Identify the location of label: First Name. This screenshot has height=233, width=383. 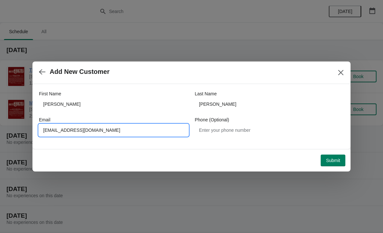
(50, 94).